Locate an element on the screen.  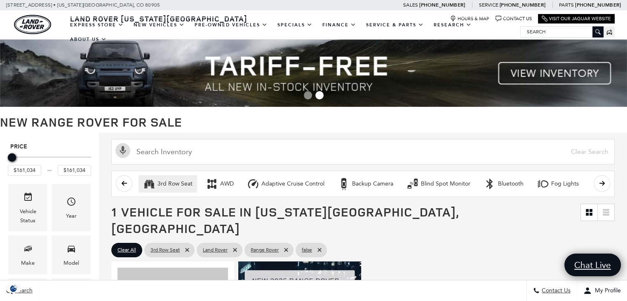
button: scroll left is located at coordinates (124, 183).